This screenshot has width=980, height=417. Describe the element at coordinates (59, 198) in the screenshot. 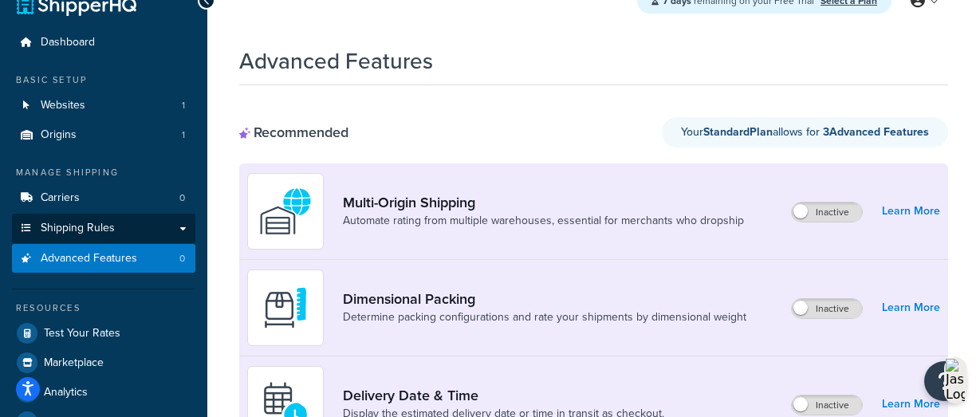

I see `span: Carriers` at that location.